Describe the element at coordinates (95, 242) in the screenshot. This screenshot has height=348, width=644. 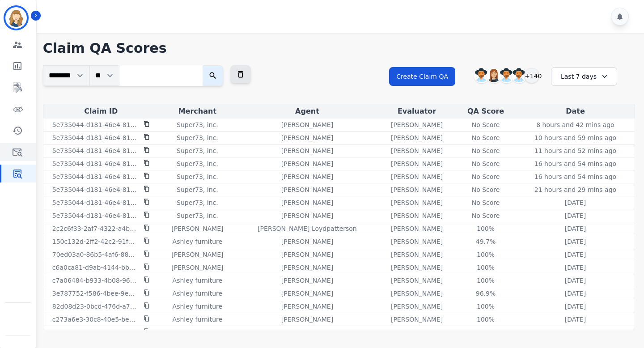
I see `p: 150c132d-2ff2-42c2-91fe-e3db560e4c99` at that location.